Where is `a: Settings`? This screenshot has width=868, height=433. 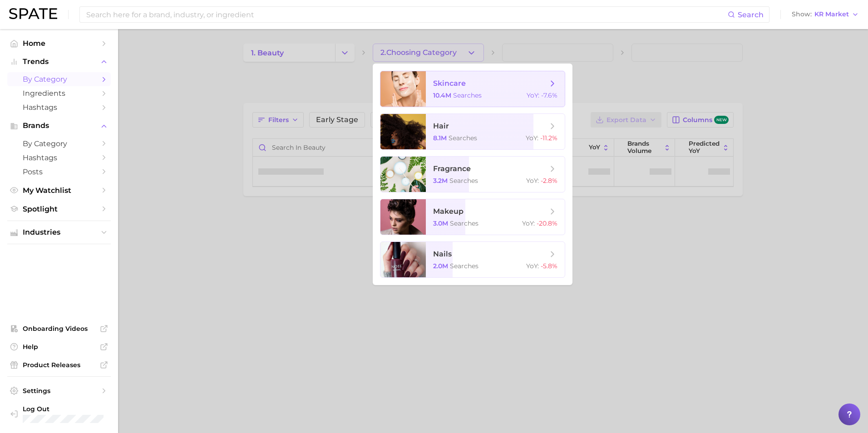 a: Settings is located at coordinates (59, 391).